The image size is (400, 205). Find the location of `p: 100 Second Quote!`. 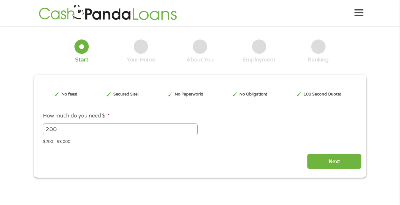

p: 100 Second Quote! is located at coordinates (322, 94).